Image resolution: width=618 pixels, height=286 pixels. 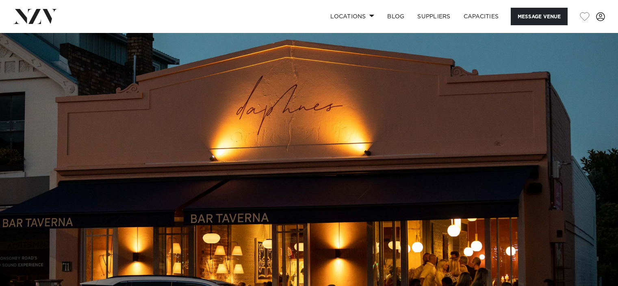 I want to click on a: BLOG, so click(x=396, y=16).